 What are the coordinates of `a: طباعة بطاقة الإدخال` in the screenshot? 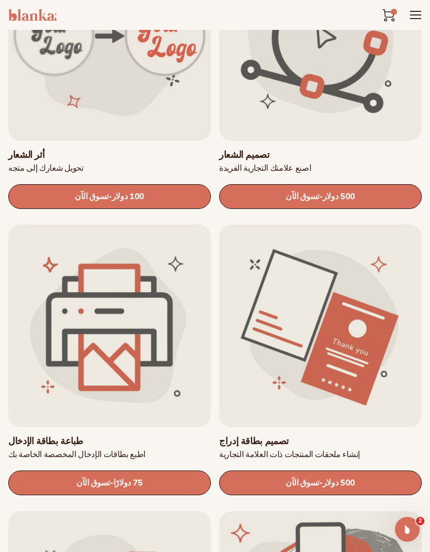 It's located at (109, 441).